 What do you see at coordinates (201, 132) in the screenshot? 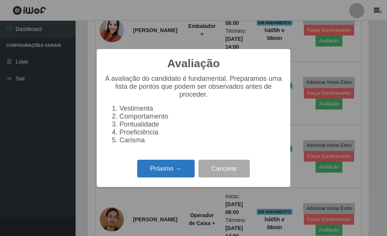
I see `li: Proeficiência` at bounding box center [201, 132].